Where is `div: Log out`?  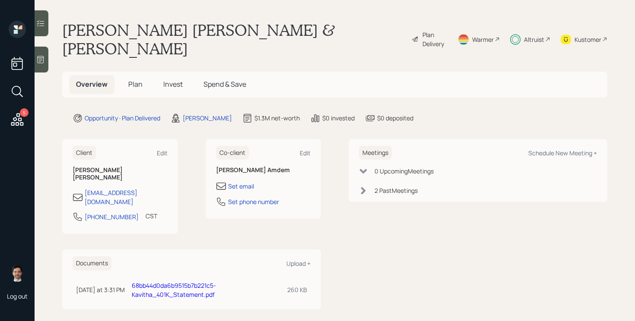 div: Log out is located at coordinates (17, 296).